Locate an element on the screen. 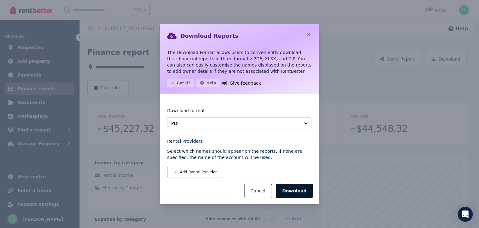  div: Open Intercom Messenger is located at coordinates (465, 214).